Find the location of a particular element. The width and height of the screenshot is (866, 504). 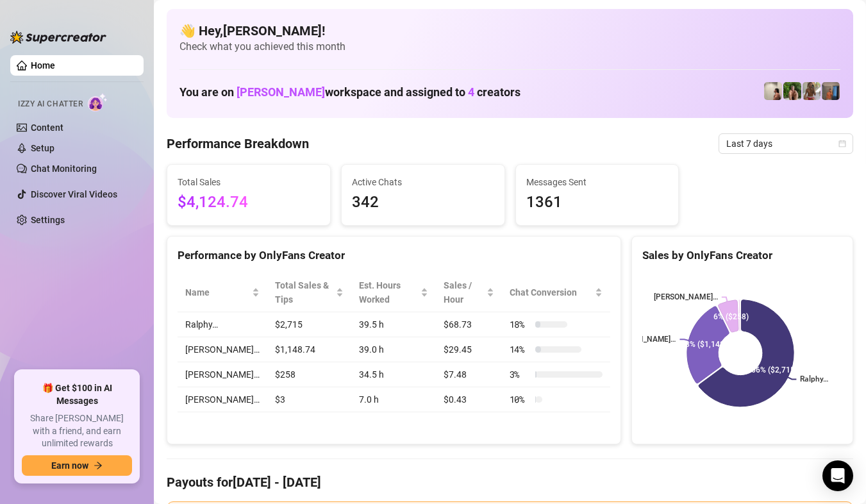

span: Chat Conversion is located at coordinates (550, 292).